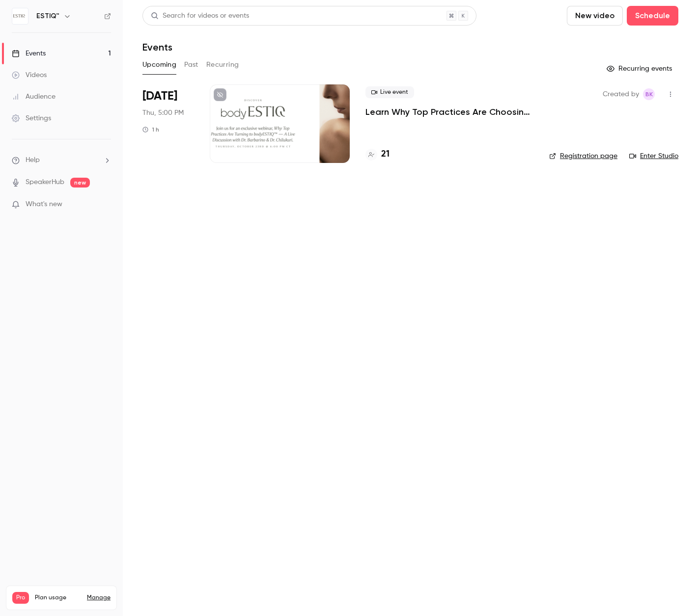  What do you see at coordinates (58, 598) in the screenshot?
I see `span: Plan usage` at bounding box center [58, 598].